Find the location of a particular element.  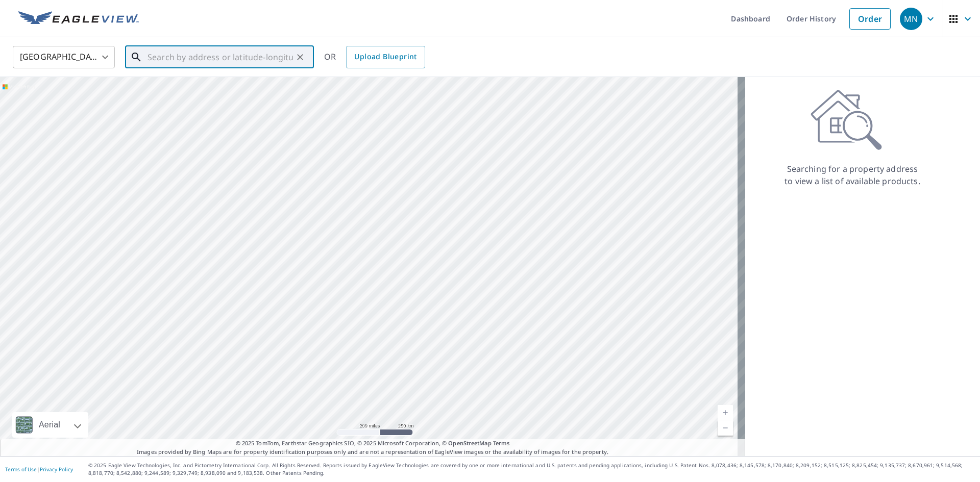

div: MN is located at coordinates (911, 19).